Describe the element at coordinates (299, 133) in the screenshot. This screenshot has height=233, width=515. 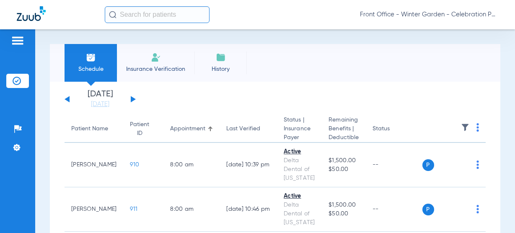
I see `span: Insurance Payer` at that location.